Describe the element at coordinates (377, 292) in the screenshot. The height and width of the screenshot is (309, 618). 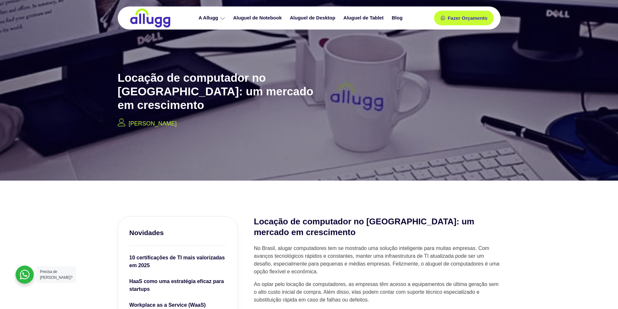
I see `p: Ao optar pelo locação de computadores, as empresas têm acesso a equipamentos de última geração se...` at that location.